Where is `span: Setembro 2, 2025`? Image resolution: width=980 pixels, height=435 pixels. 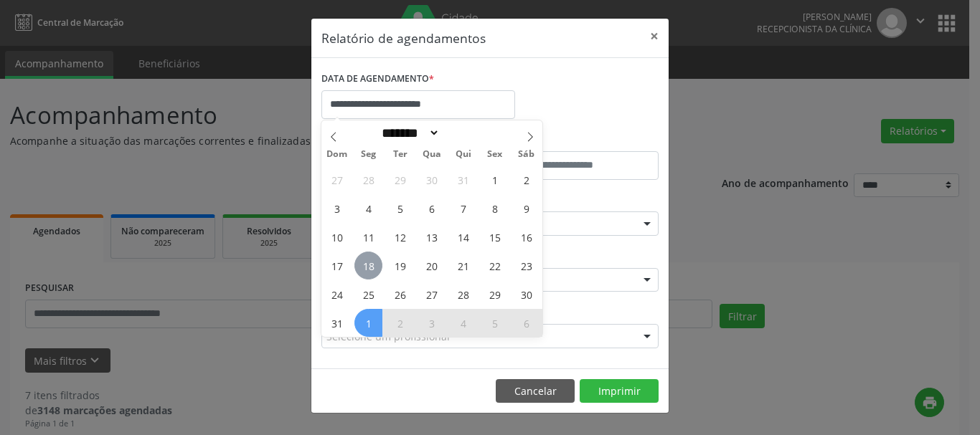
span: Setembro 2, 2025 is located at coordinates (400, 322).